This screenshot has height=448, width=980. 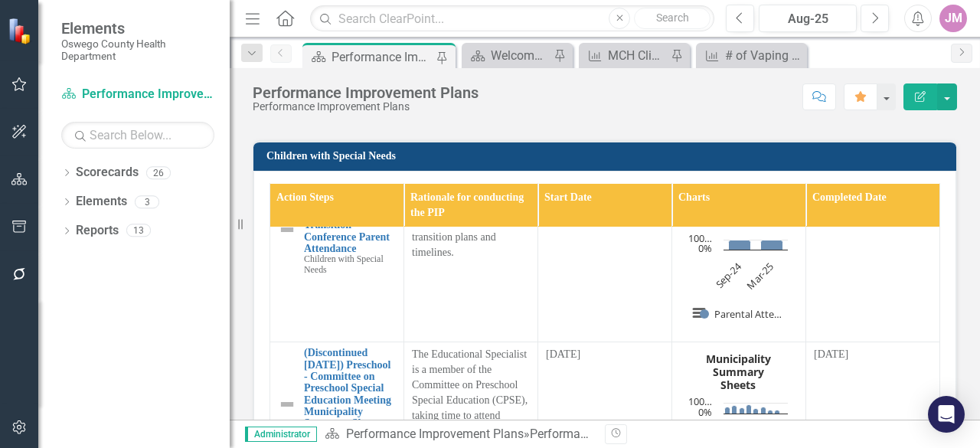 What do you see at coordinates (20, 31) in the screenshot?
I see `img: ClearPoint Strategy` at bounding box center [20, 31].